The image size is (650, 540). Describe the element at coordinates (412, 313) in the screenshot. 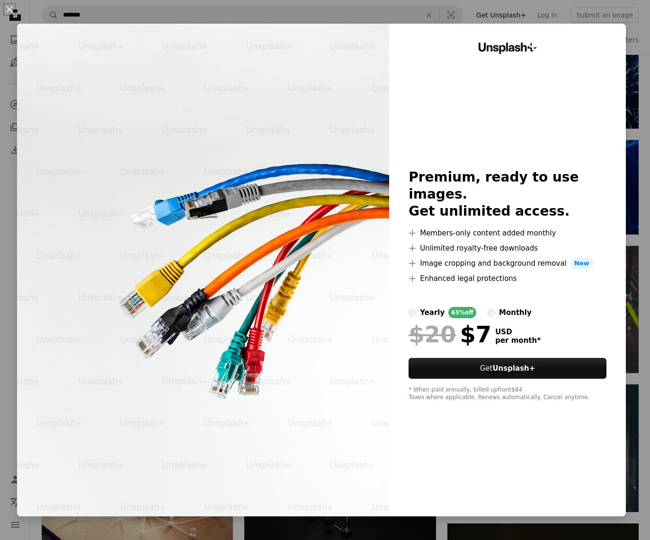

I see `input: yearly65%off` at that location.